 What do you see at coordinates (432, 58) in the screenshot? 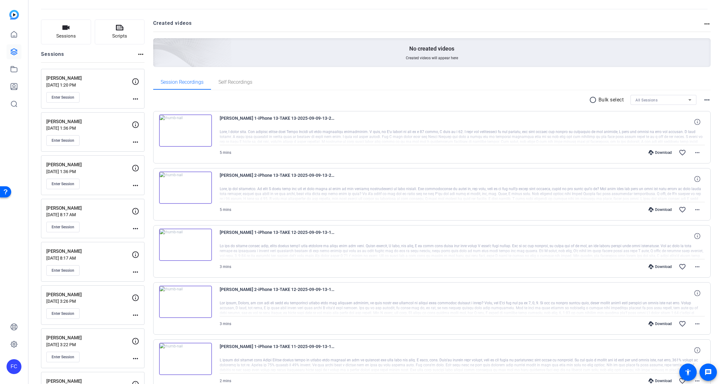
I see `span: Created videos will appear here` at bounding box center [432, 58].